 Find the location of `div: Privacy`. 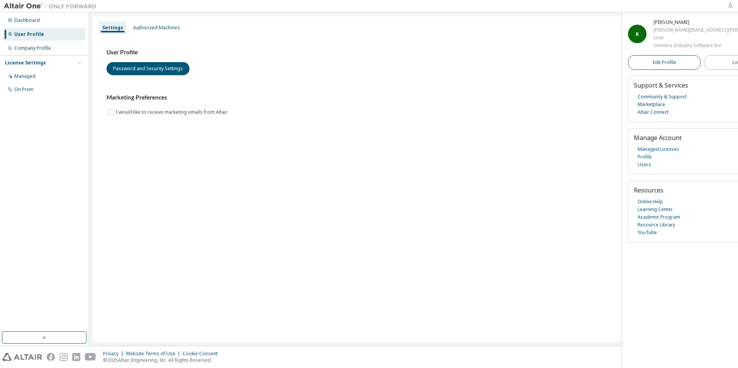

div: Privacy is located at coordinates (114, 354).